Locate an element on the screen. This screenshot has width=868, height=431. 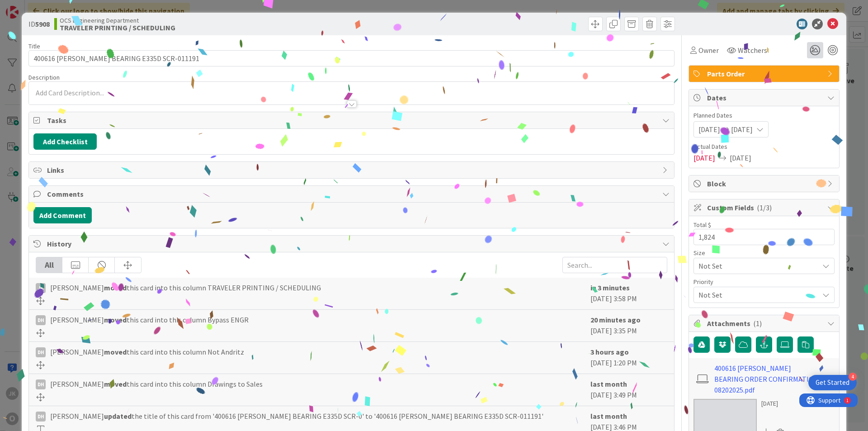
span: Watchers is located at coordinates (752, 50).